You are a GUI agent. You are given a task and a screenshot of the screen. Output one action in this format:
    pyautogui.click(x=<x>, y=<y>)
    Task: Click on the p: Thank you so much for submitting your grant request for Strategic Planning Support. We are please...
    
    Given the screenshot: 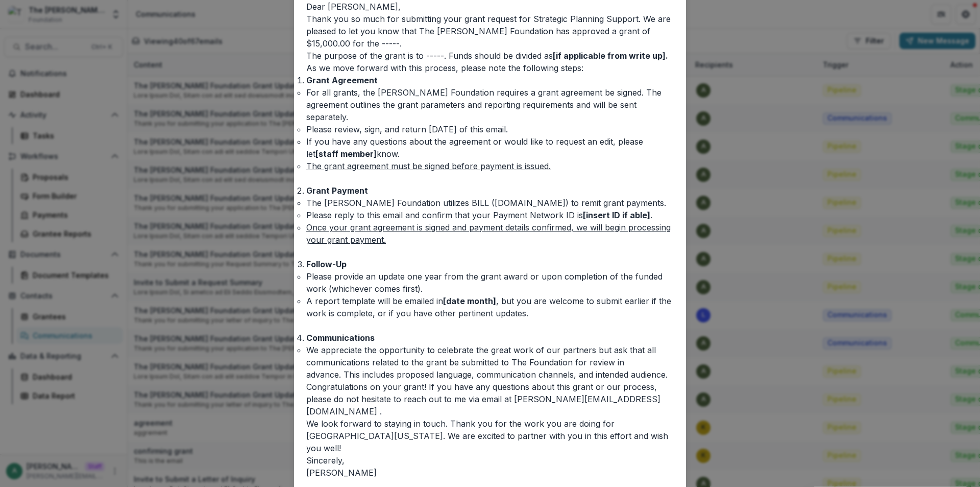 What is the action you would take?
    pyautogui.click(x=490, y=31)
    